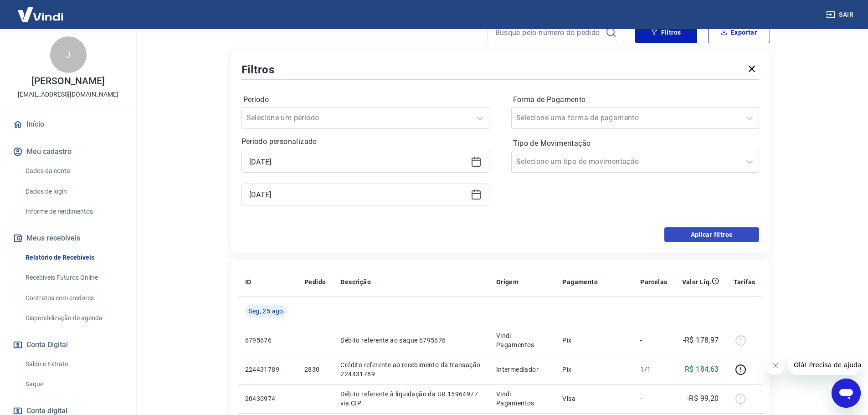  I want to click on a: Dados de login, so click(73, 192).